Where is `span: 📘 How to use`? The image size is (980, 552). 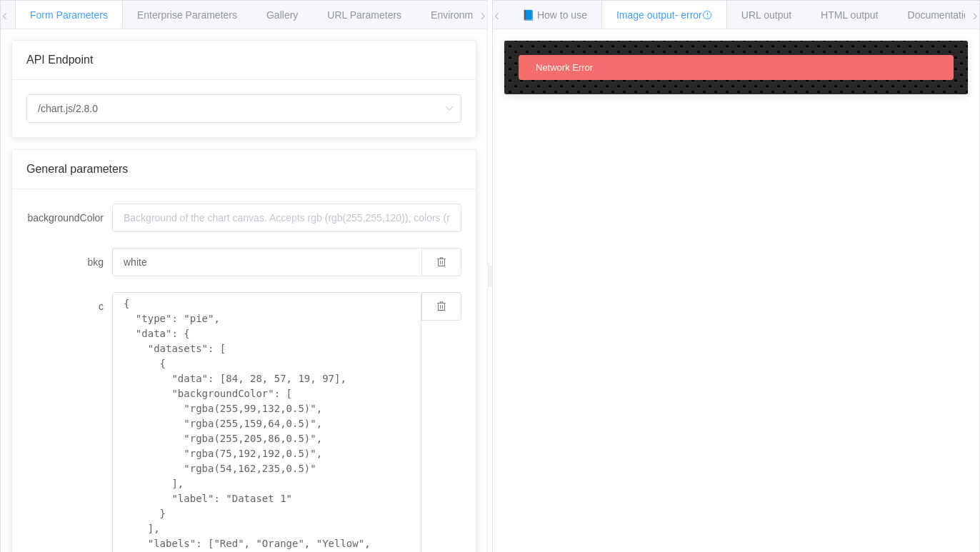
span: 📘 How to use is located at coordinates (554, 15).